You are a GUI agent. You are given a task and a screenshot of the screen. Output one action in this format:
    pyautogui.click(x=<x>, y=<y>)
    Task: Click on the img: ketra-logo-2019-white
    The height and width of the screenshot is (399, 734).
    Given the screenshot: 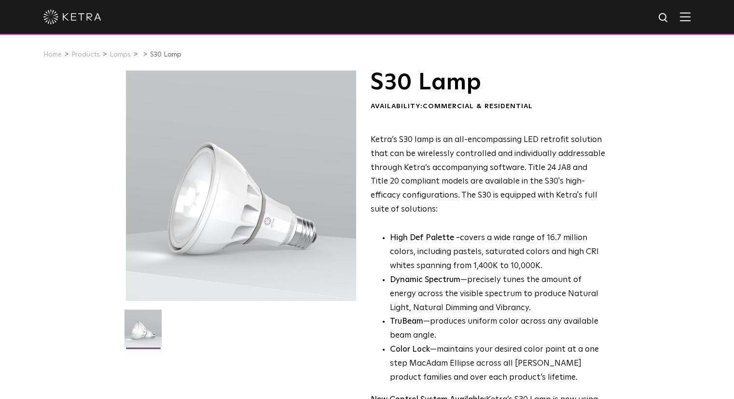 What is the action you would take?
    pyautogui.click(x=72, y=17)
    